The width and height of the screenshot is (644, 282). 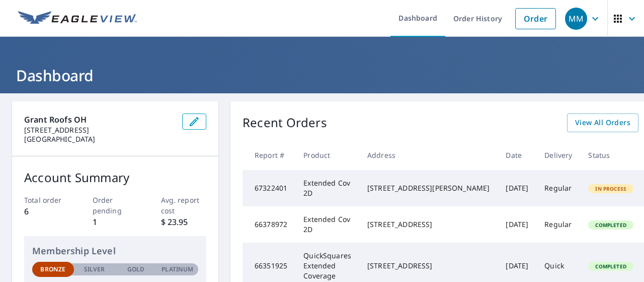 What do you see at coordinates (611, 154) in the screenshot?
I see `th: Status` at bounding box center [611, 154].